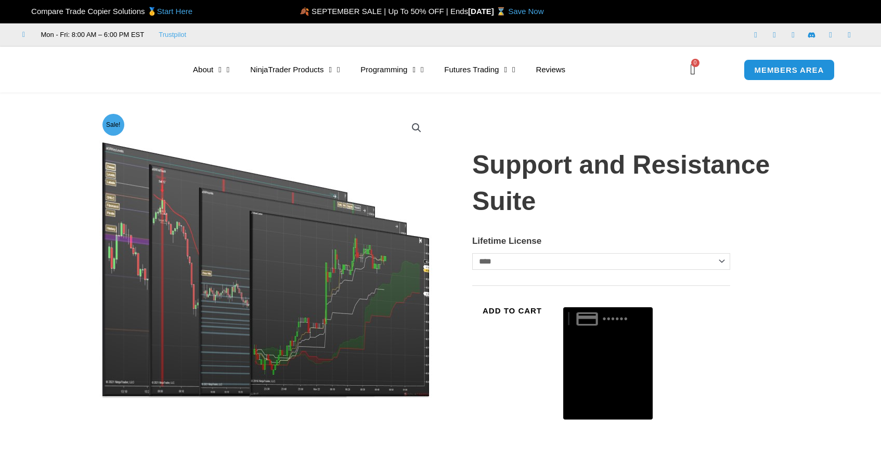 This screenshot has width=881, height=458. What do you see at coordinates (392, 70) in the screenshot?
I see `a: Programming` at bounding box center [392, 70].